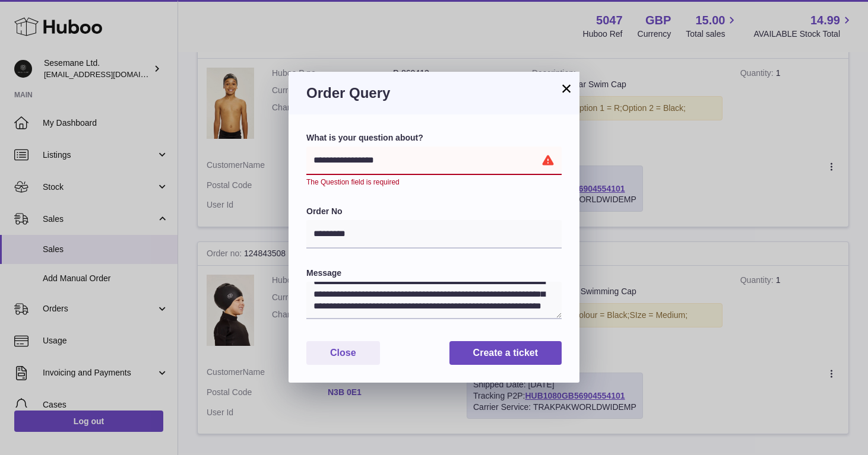 The width and height of the screenshot is (868, 455). I want to click on label: What is your question about?, so click(434, 138).